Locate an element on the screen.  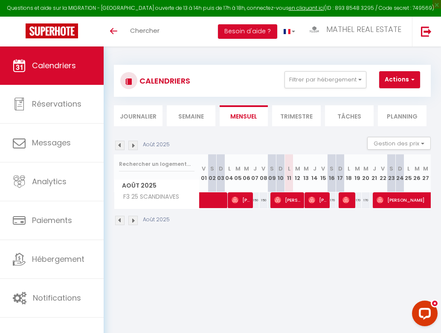
span: Chercher is located at coordinates (145, 30).